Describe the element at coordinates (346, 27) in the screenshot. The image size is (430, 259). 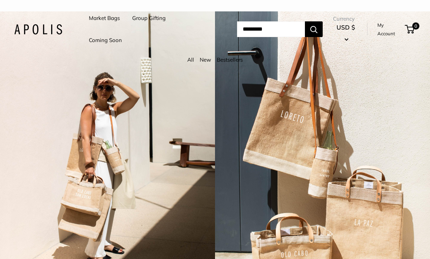
I see `span: USD $` at that location.